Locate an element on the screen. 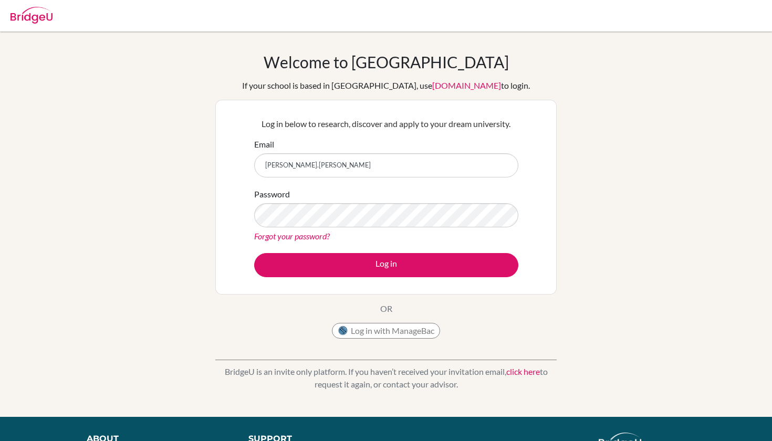  label: Email is located at coordinates (264, 144).